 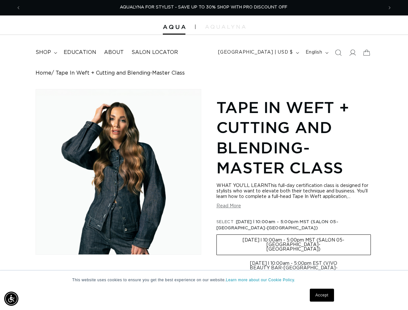 What do you see at coordinates (120, 73) in the screenshot?
I see `span: Tape In Weft + Cutting and Blending-Master Class` at bounding box center [120, 73].